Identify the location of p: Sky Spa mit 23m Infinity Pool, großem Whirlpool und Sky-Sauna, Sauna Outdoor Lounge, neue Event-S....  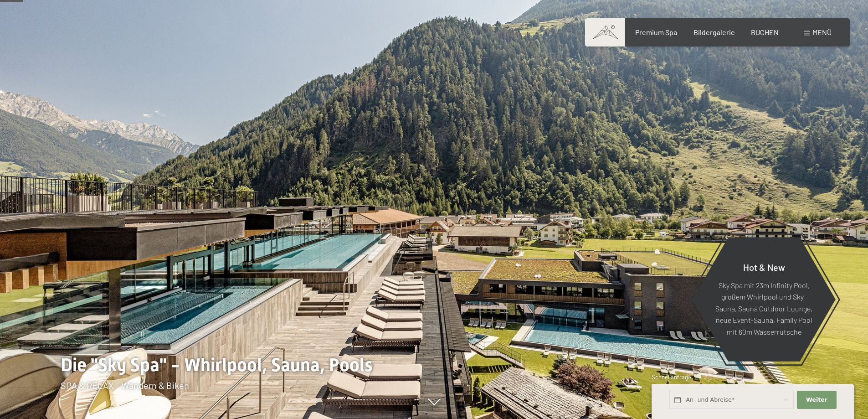
(764, 308).